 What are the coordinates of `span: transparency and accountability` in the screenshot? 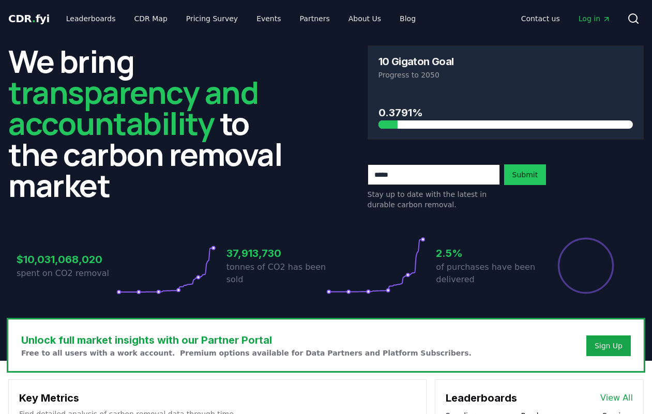 It's located at (133, 107).